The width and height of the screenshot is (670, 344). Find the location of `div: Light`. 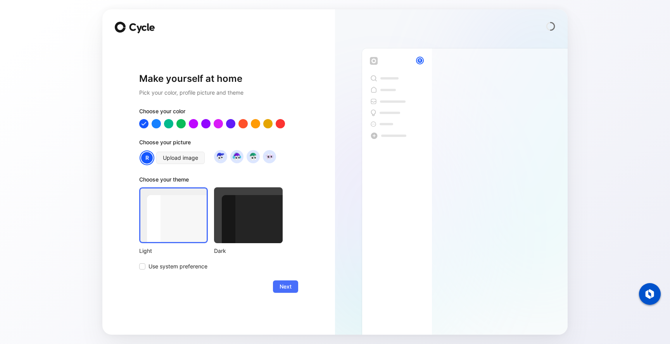

div: Light is located at coordinates (173, 251).